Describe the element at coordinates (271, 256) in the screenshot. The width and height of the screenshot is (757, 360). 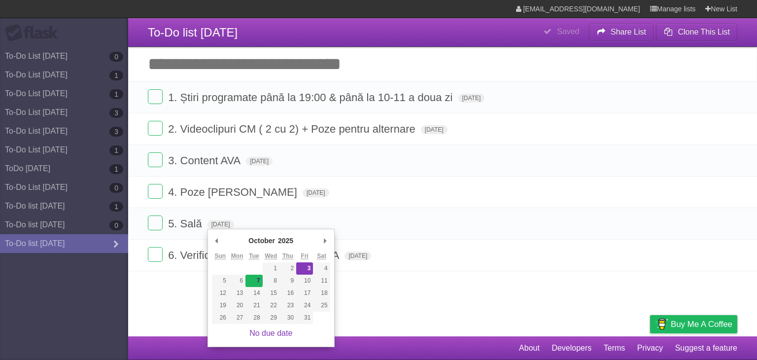
I see `abbr: Wednesday` at that location.